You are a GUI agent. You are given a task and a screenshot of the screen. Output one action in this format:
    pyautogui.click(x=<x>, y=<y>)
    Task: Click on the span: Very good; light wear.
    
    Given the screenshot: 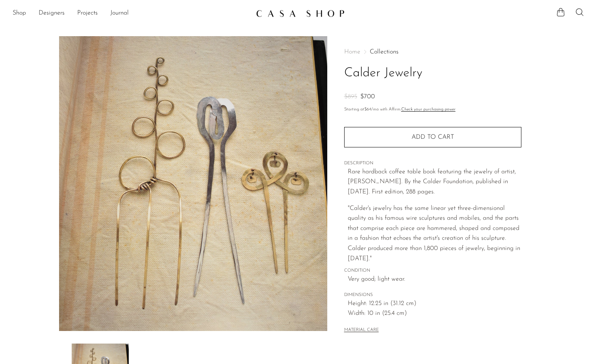 What is the action you would take?
    pyautogui.click(x=434, y=280)
    